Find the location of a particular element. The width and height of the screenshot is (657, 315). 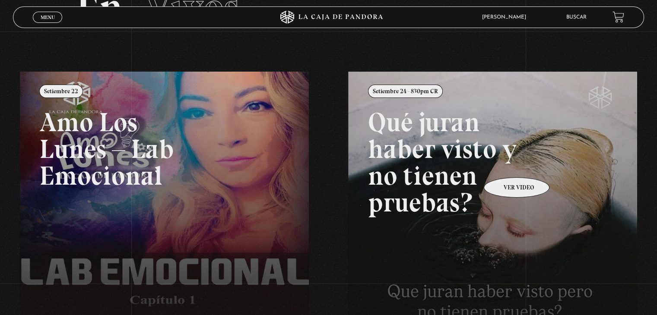

span: Cerrar is located at coordinates (47, 25).